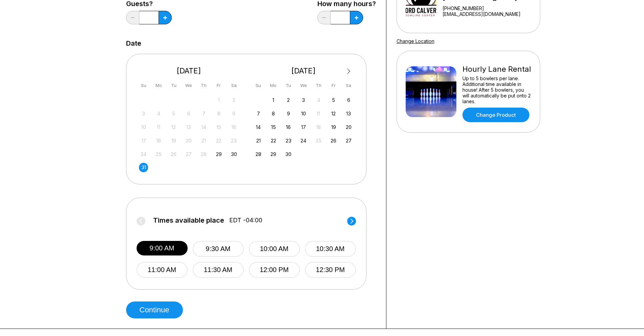 The height and width of the screenshot is (336, 644). Describe the element at coordinates (219, 127) in the screenshot. I see `div: Not available Friday, August 15th, 2025` at that location.